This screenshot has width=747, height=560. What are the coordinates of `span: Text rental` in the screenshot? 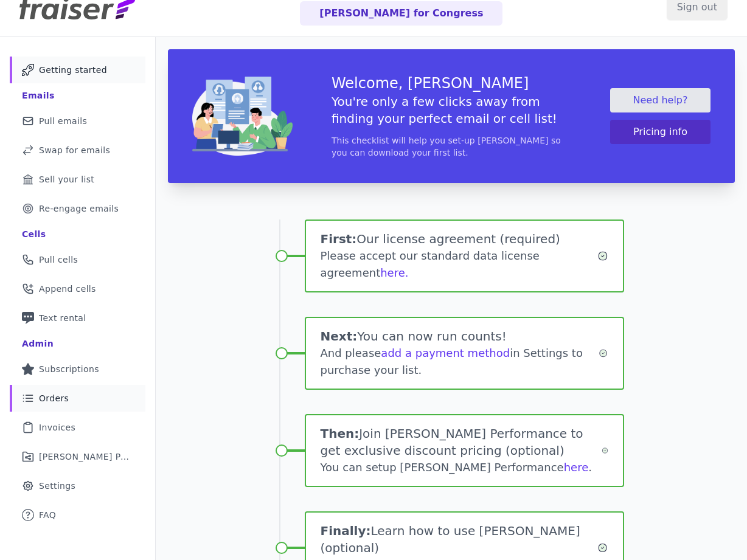 It's located at (63, 317).